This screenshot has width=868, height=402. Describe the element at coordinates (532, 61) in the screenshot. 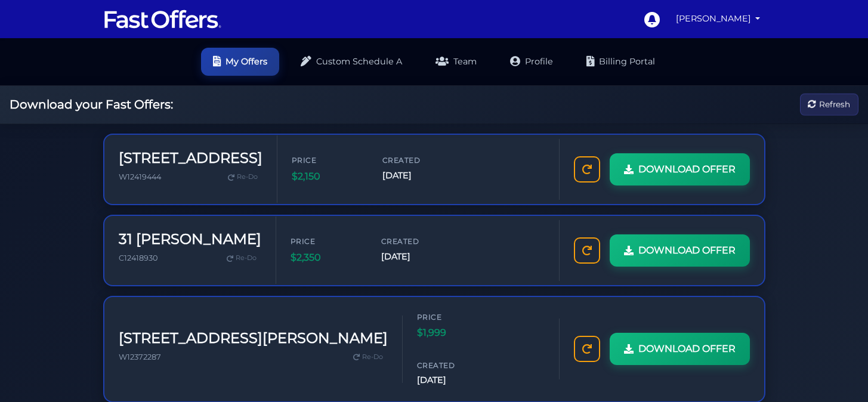

I see `a: Profile` at that location.